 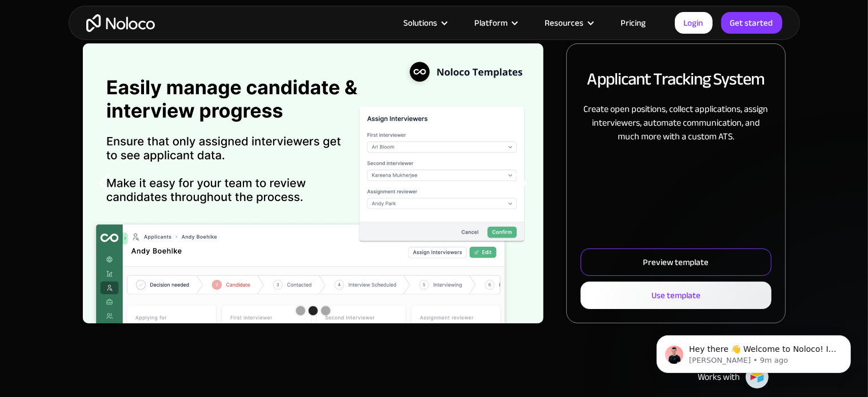 What do you see at coordinates (521, 184) in the screenshot?
I see `div: next slide` at bounding box center [521, 184].